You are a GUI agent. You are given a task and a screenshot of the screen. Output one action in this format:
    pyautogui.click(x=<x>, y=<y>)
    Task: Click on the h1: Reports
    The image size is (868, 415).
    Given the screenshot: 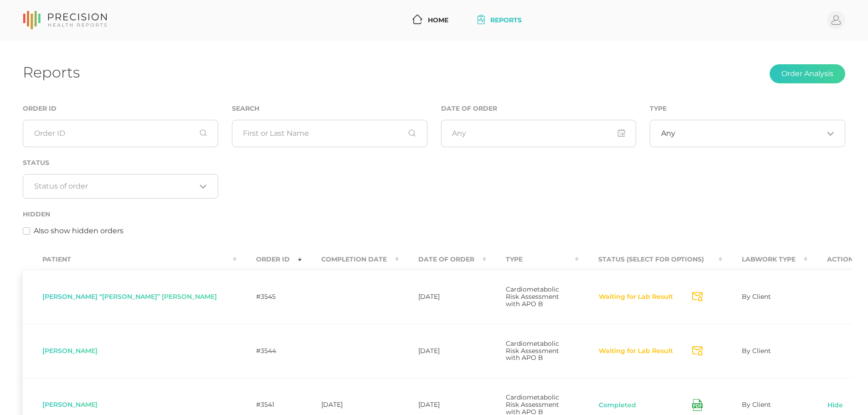 What is the action you would take?
    pyautogui.click(x=51, y=72)
    